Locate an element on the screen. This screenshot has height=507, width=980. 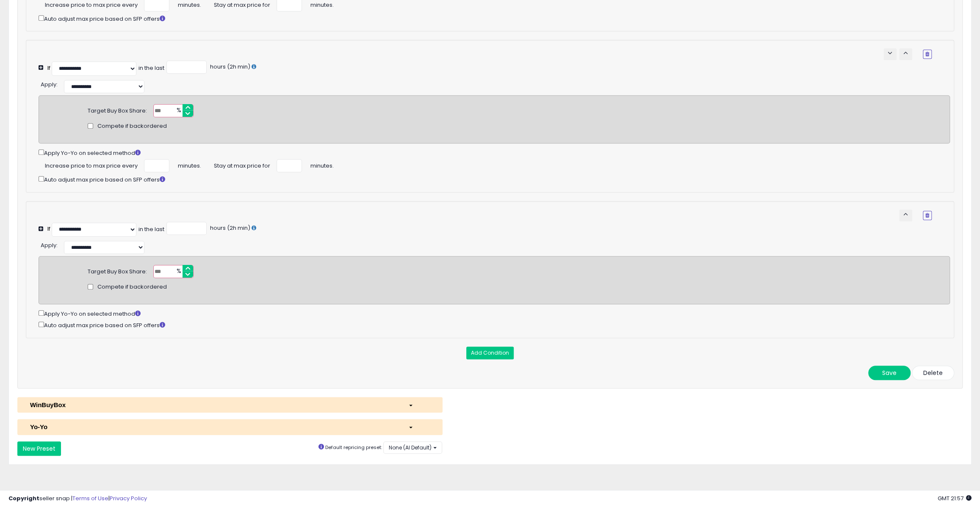
button: WinBuyBox is located at coordinates (230, 404).